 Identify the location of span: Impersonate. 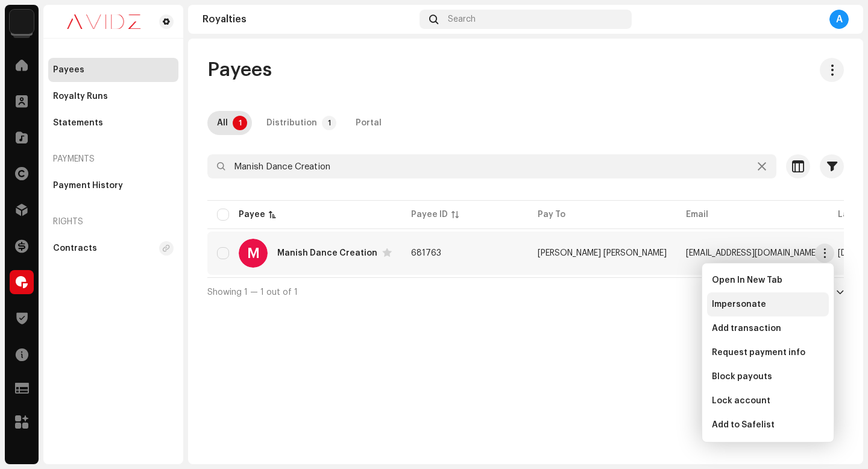
(739, 305).